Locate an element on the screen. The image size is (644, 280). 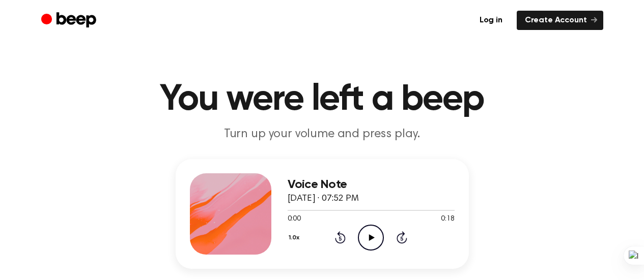
h3: Voice Note is located at coordinates (371, 184).